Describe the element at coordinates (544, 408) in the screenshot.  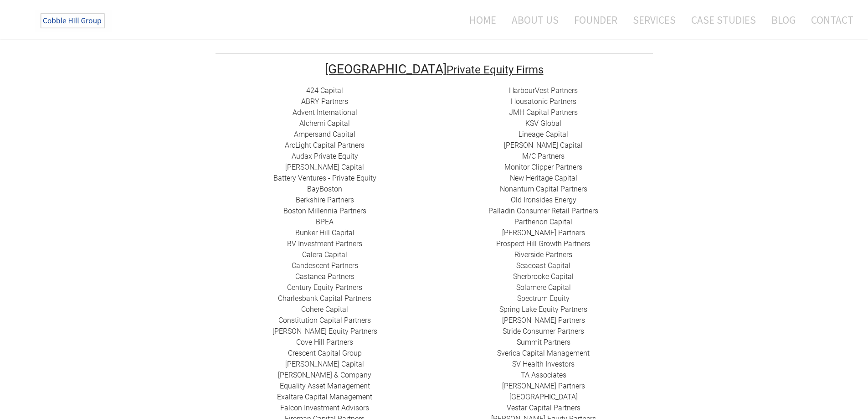
I see `a: ​Vestar Capital Partners` at that location.